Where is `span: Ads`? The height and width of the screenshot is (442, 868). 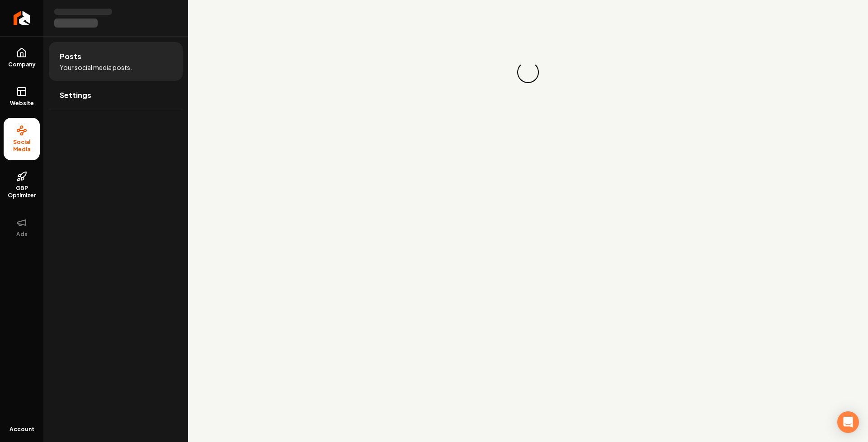
span: Ads is located at coordinates (21, 235).